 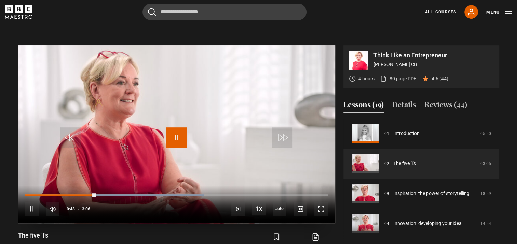 What do you see at coordinates (300, 209) in the screenshot?
I see `button: Captions` at bounding box center [300, 209].